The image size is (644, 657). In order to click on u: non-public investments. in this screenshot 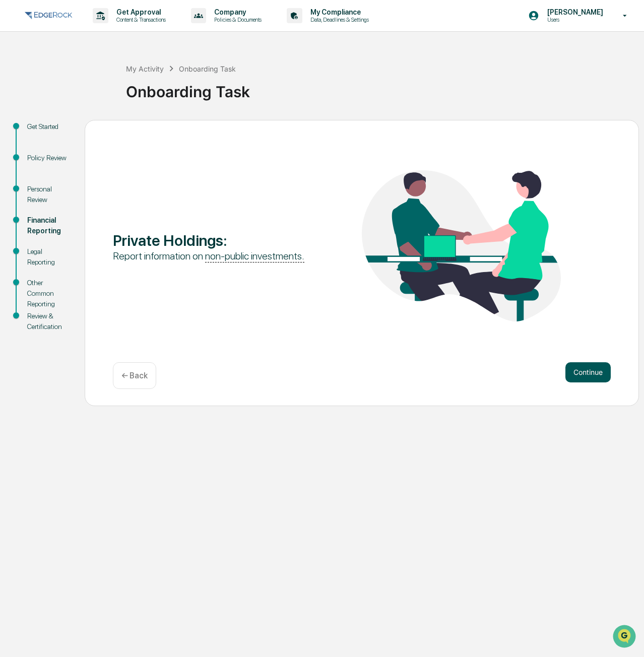, I will do `click(254, 256)`.